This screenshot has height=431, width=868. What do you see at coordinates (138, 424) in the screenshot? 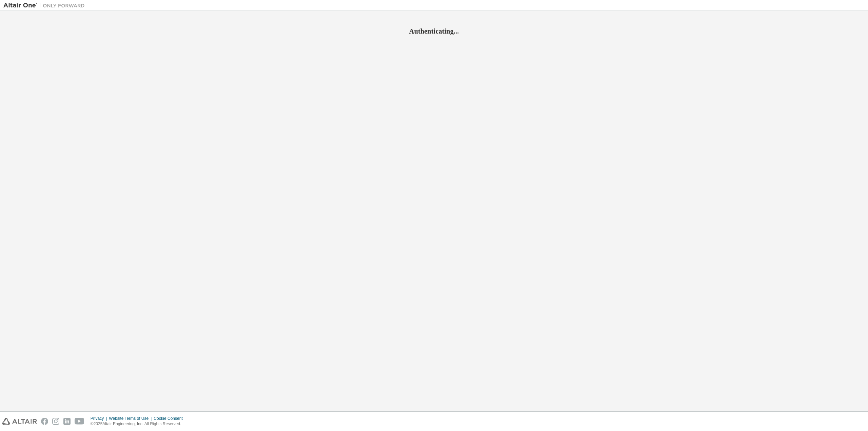
I see `p: © 2025 Altair Engineering, Inc. All Rights Reserved.` at bounding box center [138, 424].